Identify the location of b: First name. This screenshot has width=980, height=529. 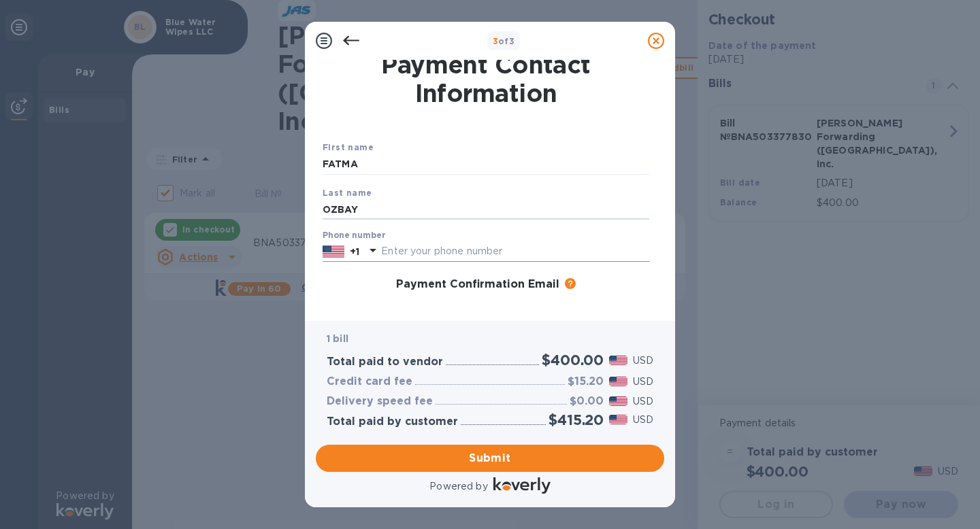
(348, 147).